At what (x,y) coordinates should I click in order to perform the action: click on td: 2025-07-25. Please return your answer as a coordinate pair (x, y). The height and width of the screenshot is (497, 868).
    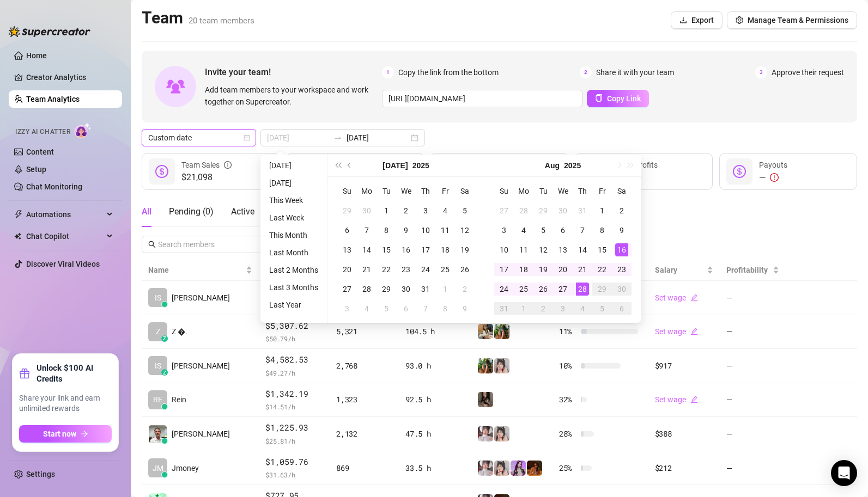
    Looking at the image, I should click on (445, 270).